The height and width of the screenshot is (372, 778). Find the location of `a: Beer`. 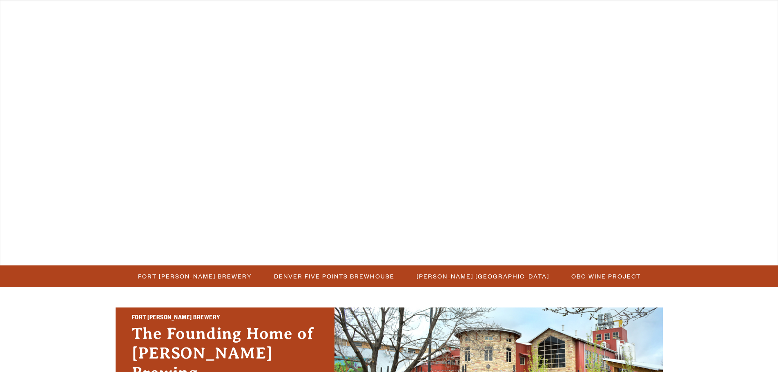

a: Beer is located at coordinates (118, 14).